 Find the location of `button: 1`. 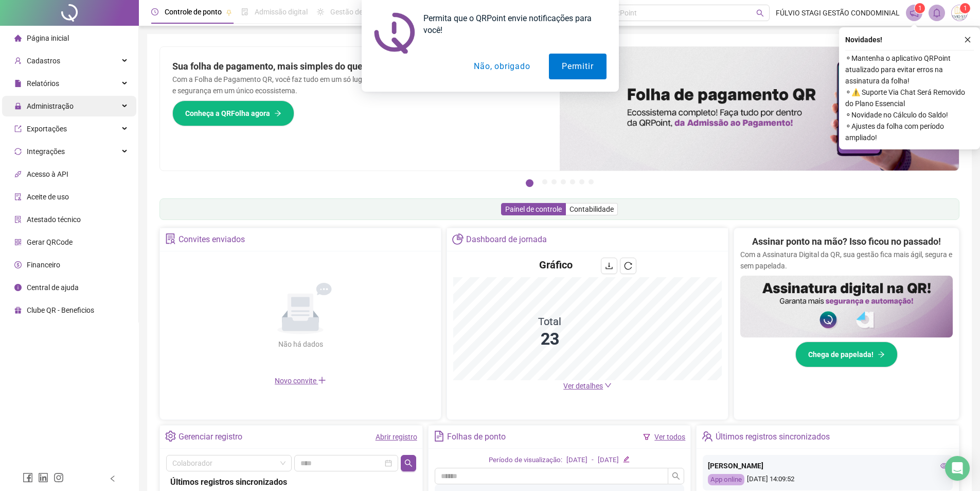

button: 1 is located at coordinates (529, 183).